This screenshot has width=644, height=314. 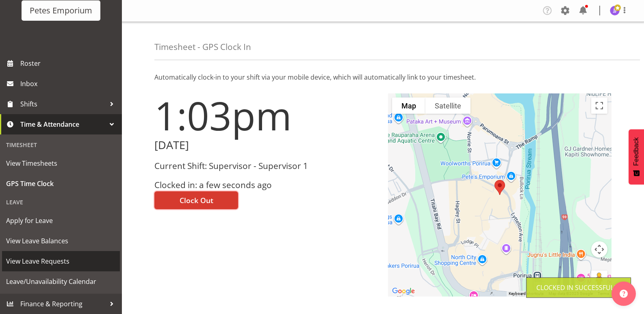 What do you see at coordinates (61, 241) in the screenshot?
I see `span: View Leave Balances` at bounding box center [61, 241].